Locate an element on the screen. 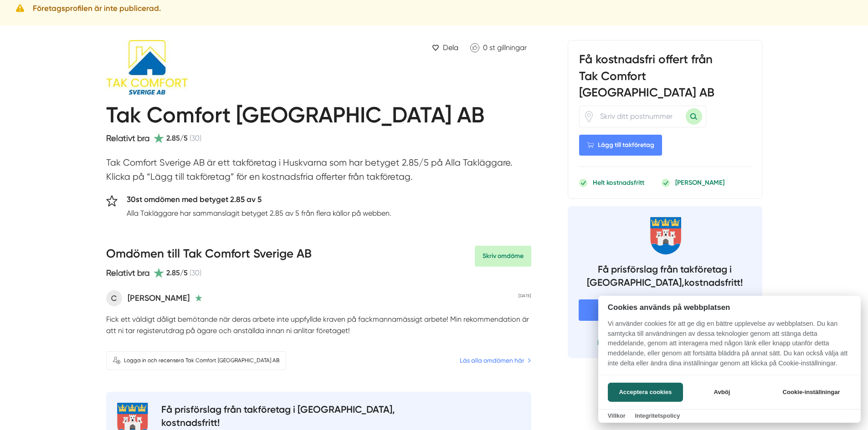 The image size is (868, 430). a: Integritetspolicy is located at coordinates (657, 415).